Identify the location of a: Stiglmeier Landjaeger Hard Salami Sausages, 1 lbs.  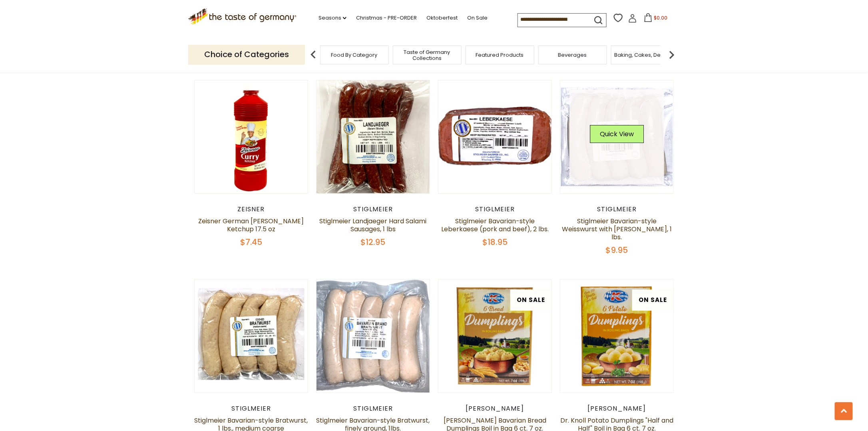
(373, 225).